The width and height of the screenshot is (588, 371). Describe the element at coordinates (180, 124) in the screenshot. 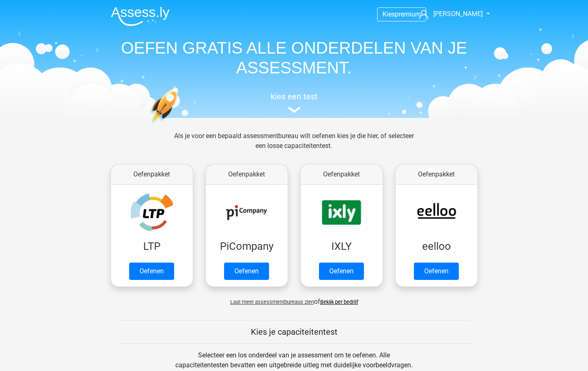

I see `img: oefenen` at that location.